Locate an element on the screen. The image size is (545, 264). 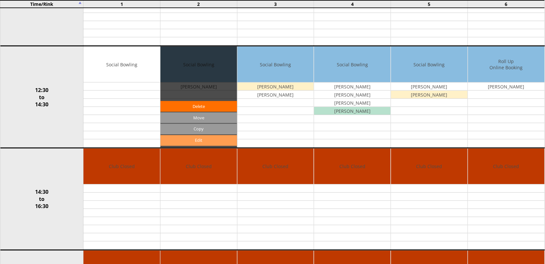
td: 4 is located at coordinates (352, 4).